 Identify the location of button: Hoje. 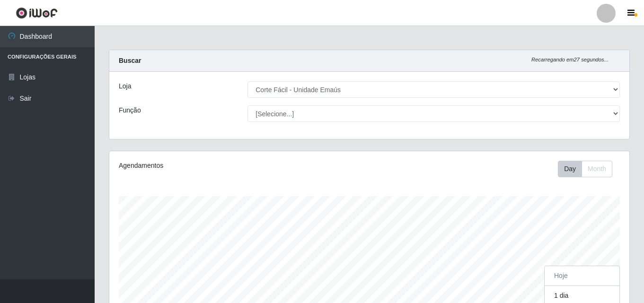
(582, 276).